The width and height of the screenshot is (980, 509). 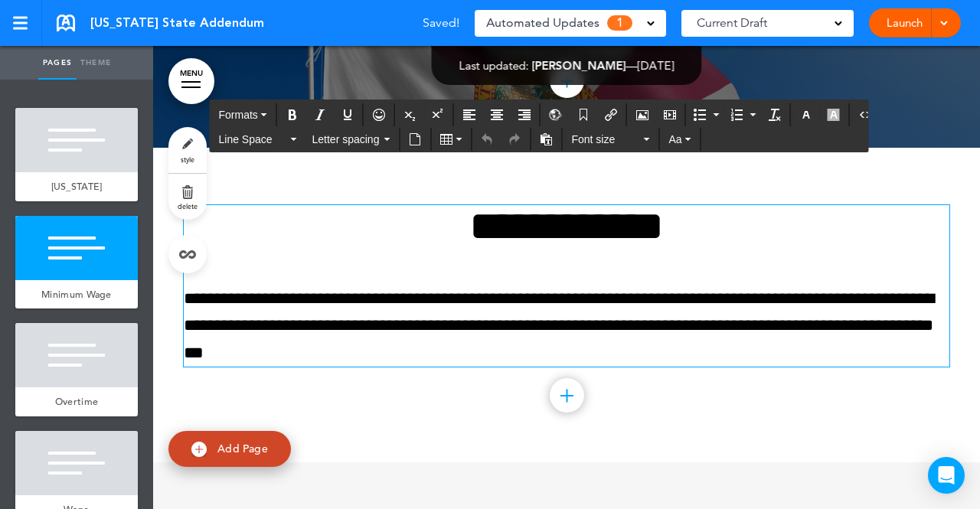 I want to click on div: Subscript, so click(x=410, y=115).